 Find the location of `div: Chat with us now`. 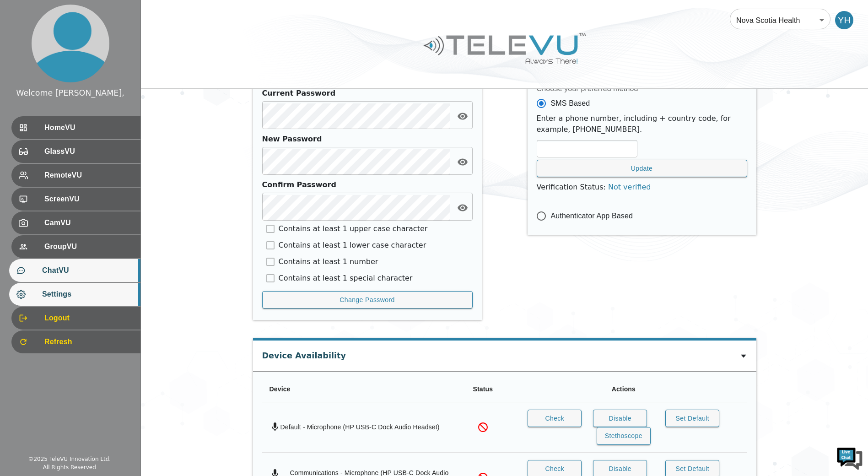

div: Chat with us now is located at coordinates (100, 54).